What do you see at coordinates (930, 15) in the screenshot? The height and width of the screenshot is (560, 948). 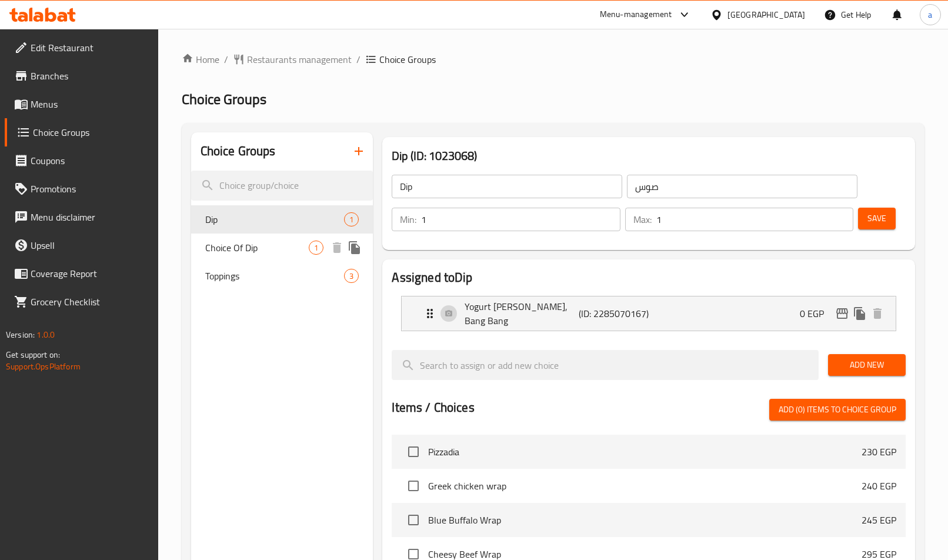 I see `span: a` at bounding box center [930, 15].